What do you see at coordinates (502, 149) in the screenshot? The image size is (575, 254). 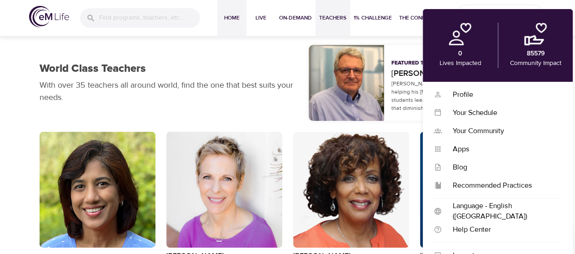 I see `div: Apps` at bounding box center [502, 149].